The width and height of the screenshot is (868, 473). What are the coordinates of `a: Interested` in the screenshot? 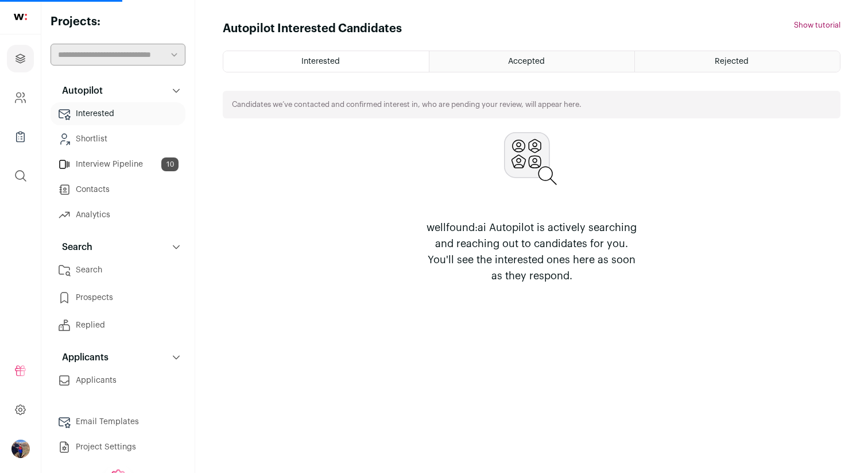 It's located at (118, 114).